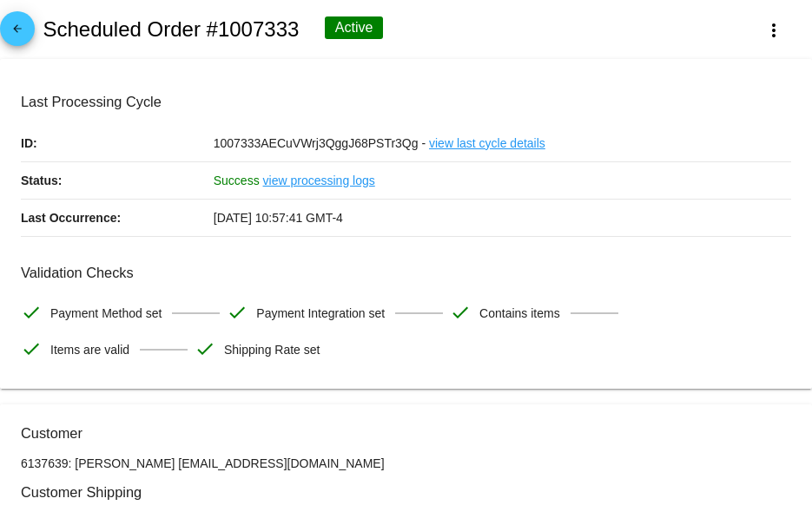 The image size is (812, 505). Describe the element at coordinates (406, 273) in the screenshot. I see `h3: Validation Checks` at that location.